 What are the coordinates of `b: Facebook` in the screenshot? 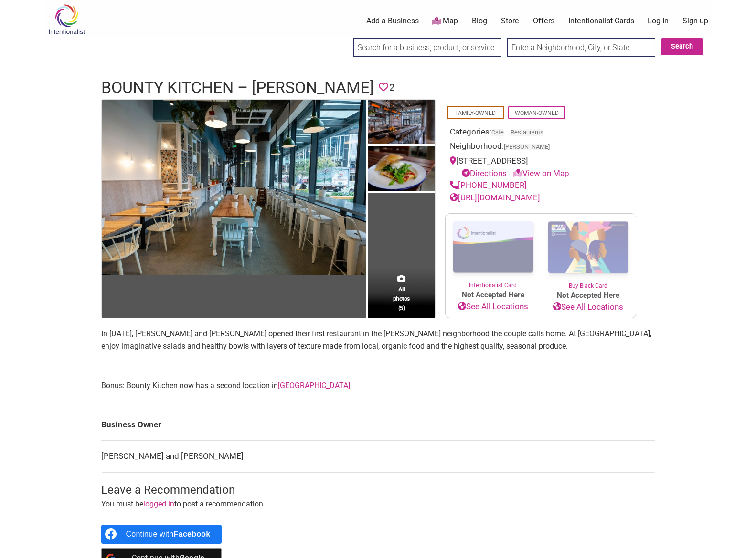 It's located at (192, 534).